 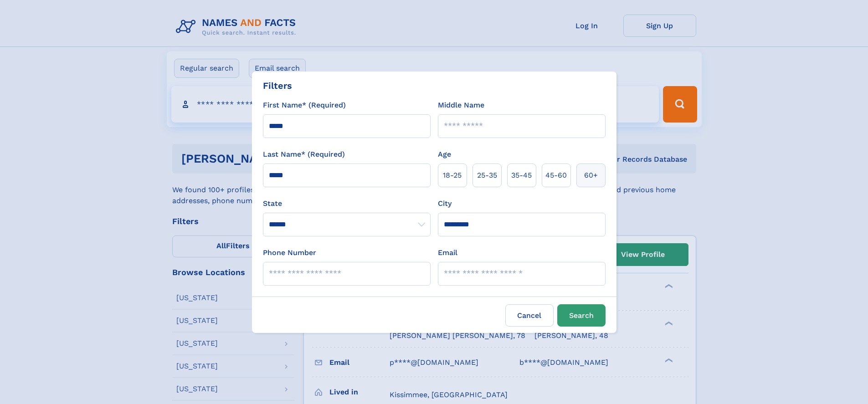 I want to click on span: 45‑60, so click(x=556, y=175).